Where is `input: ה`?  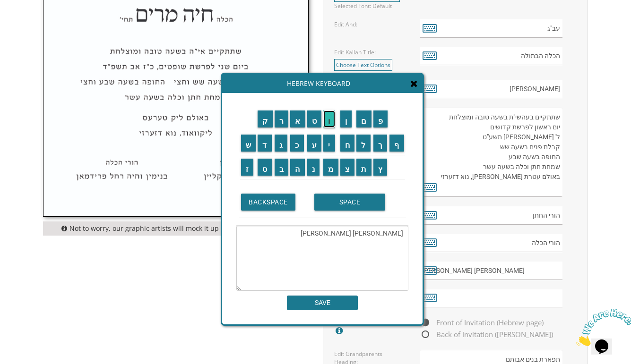 input: ה is located at coordinates (297, 167).